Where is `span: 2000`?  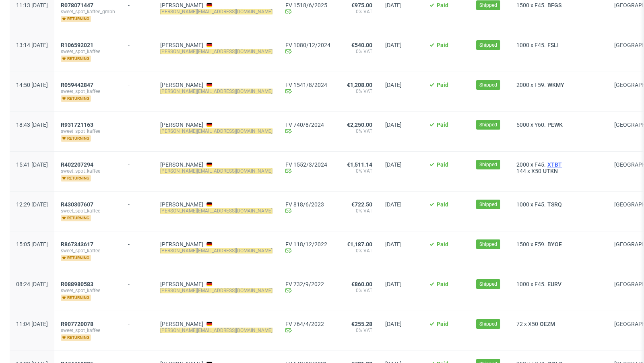
span: 2000 is located at coordinates (523, 85).